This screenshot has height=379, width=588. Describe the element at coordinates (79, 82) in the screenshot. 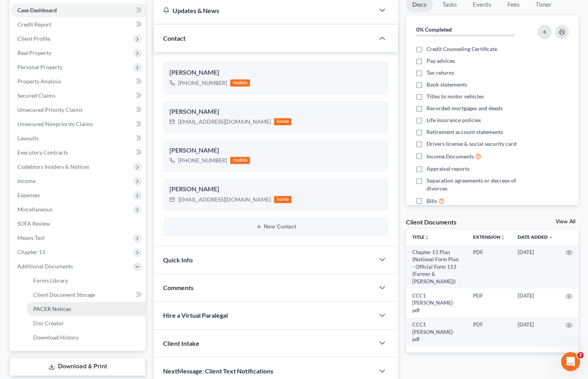

I see `a: Property Analysis` at that location.